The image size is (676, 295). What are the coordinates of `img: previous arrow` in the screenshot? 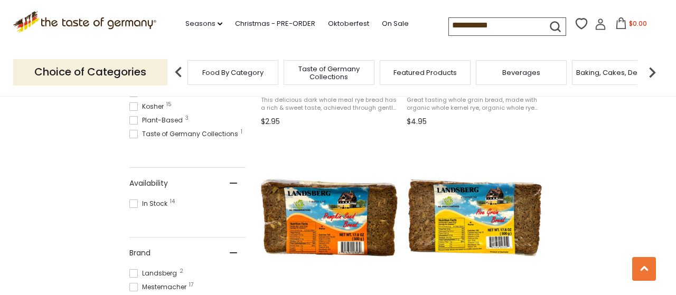 It's located at (178, 72).